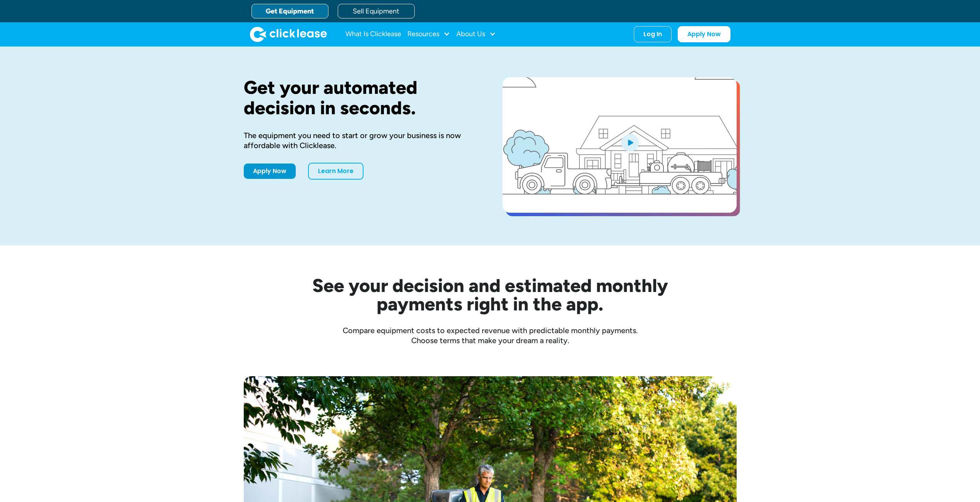 The image size is (980, 502). Describe the element at coordinates (653, 35) in the screenshot. I see `div: Log In` at that location.